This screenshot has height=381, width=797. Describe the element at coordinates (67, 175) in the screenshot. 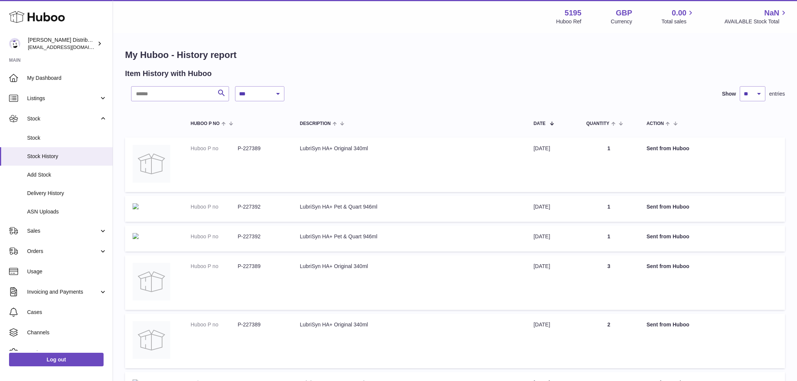

I see `span: Add Stock` at that location.